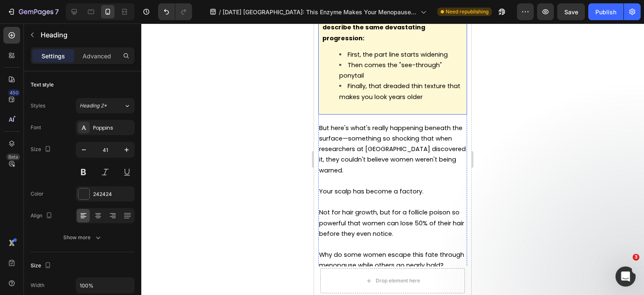 The height and width of the screenshot is (295, 644). I want to click on div: Beta, so click(13, 157).